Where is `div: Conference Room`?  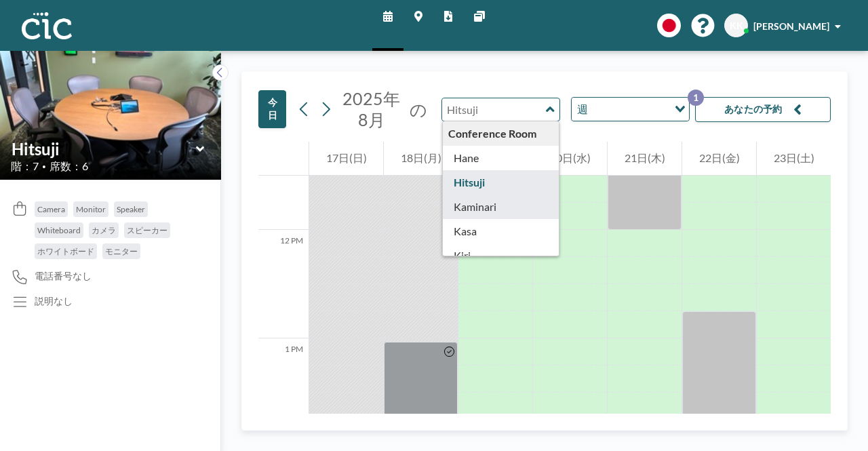
div: Conference Room is located at coordinates (500, 134).